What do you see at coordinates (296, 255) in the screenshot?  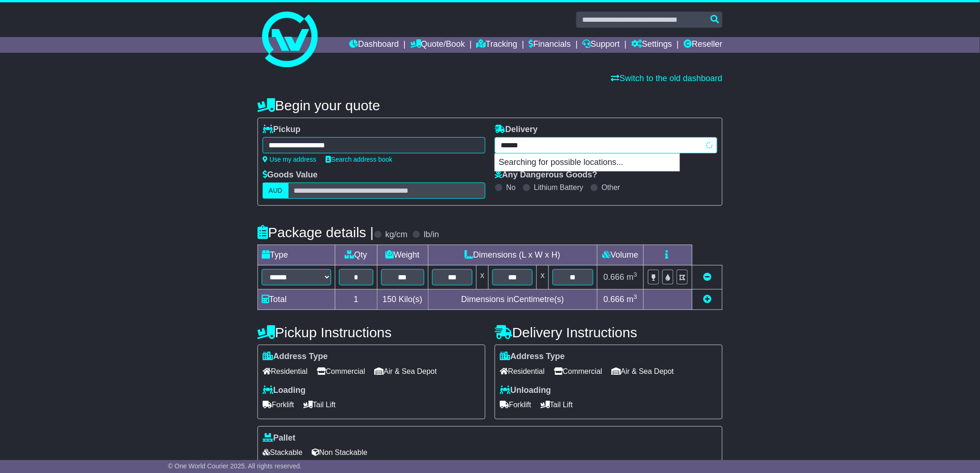 I see `td: Type` at bounding box center [296, 255].